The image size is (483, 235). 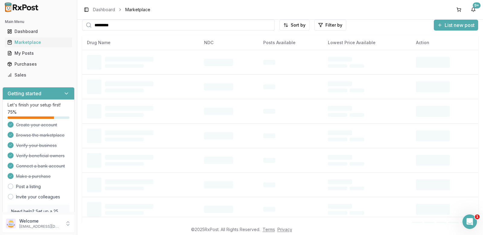 What do you see at coordinates (12, 112) in the screenshot?
I see `span: 75 %` at bounding box center [12, 112].